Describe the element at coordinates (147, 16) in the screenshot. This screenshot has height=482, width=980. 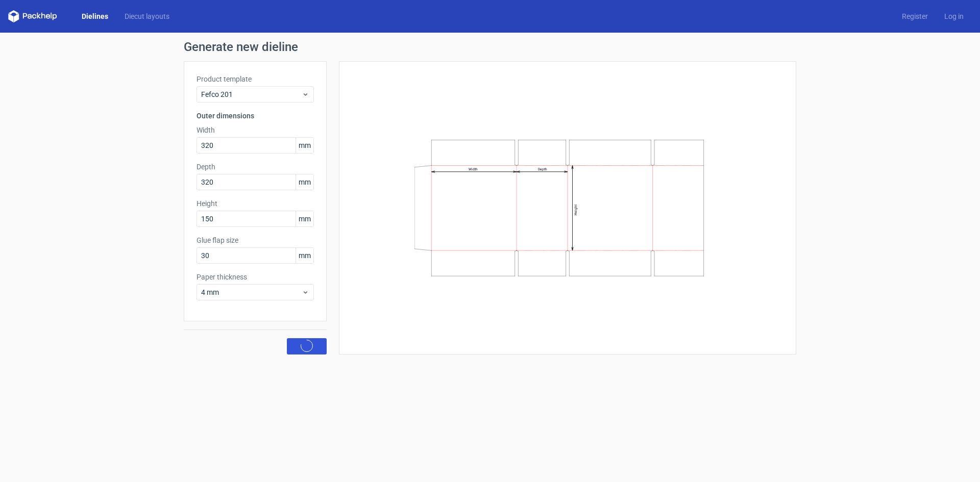
I see `a: Diecut layouts` at that location.